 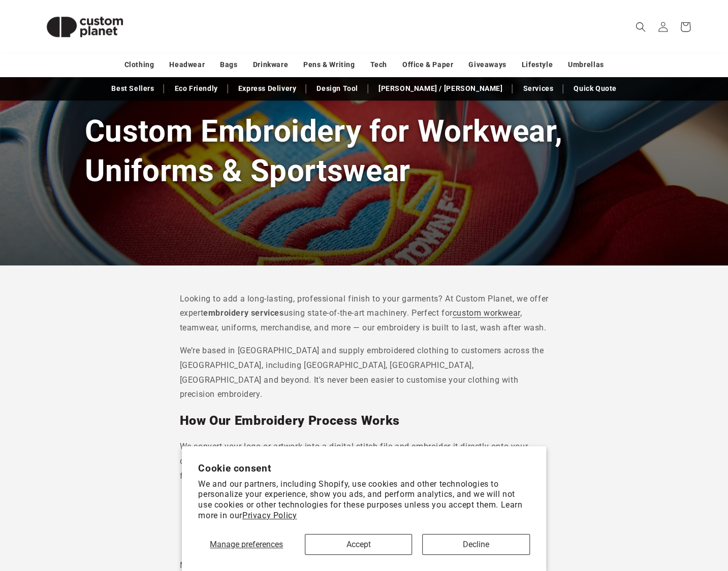 What do you see at coordinates (270, 64) in the screenshot?
I see `a: Drinkware` at bounding box center [270, 64].